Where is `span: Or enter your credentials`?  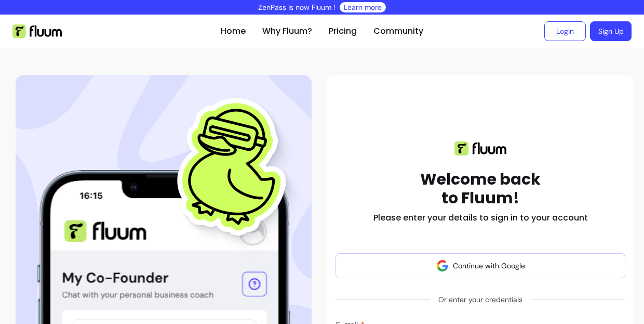 span: Or enter your credentials is located at coordinates (480, 299).